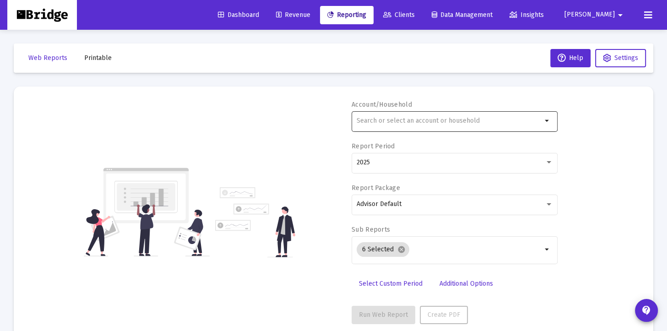 The width and height of the screenshot is (667, 331). I want to click on img: reporting-alt, so click(255, 222).